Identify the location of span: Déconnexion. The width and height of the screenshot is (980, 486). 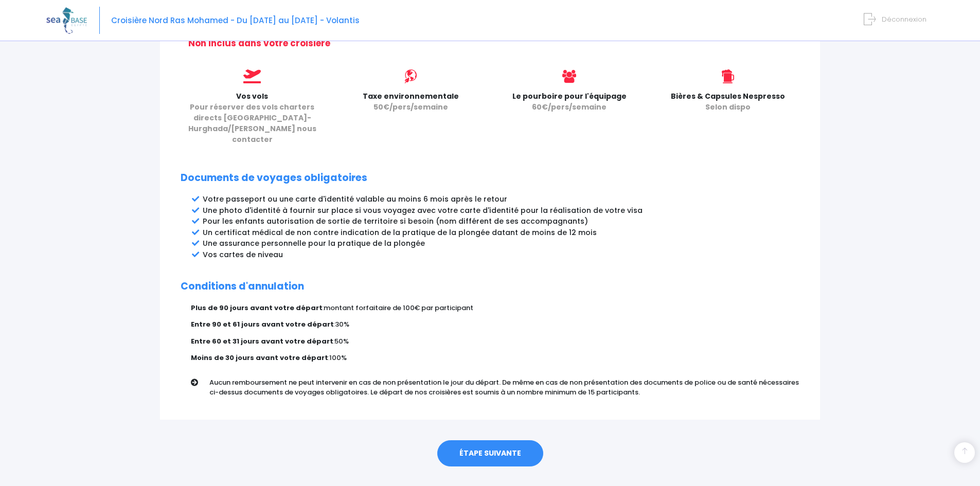
(904, 19).